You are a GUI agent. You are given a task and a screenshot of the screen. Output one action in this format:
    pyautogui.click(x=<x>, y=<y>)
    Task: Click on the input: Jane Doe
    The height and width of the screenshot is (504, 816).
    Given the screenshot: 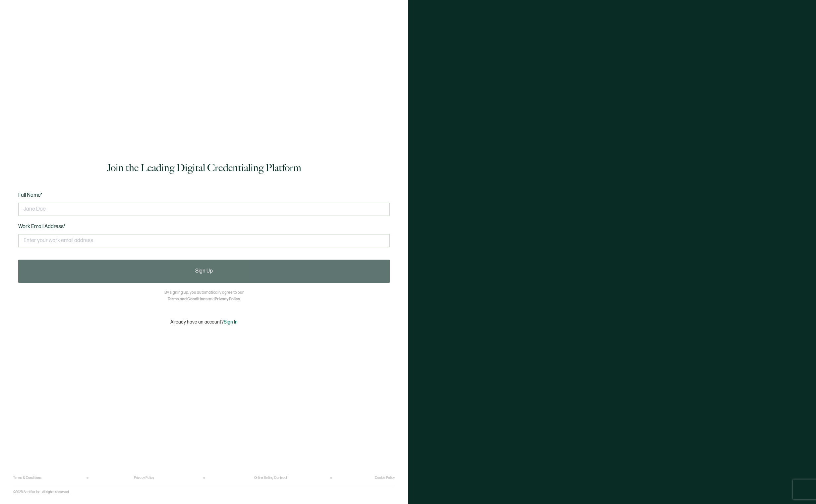 What is the action you would take?
    pyautogui.click(x=204, y=210)
    